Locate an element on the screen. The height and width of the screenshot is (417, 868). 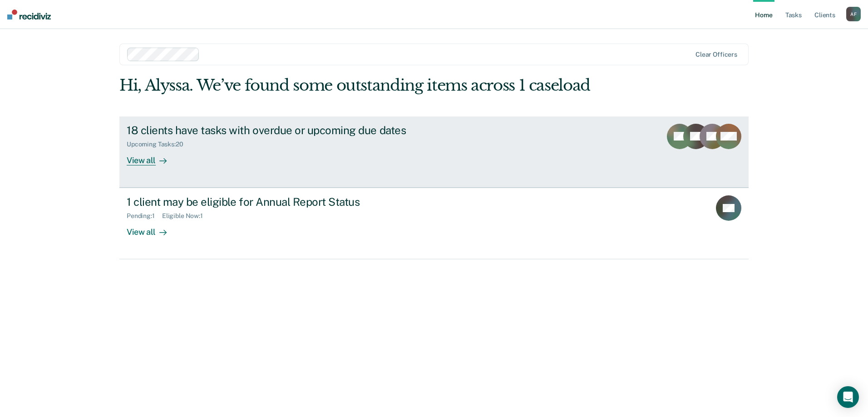
div: 18 clients have tasks with overdue or upcoming due dates is located at coordinates (286, 130).